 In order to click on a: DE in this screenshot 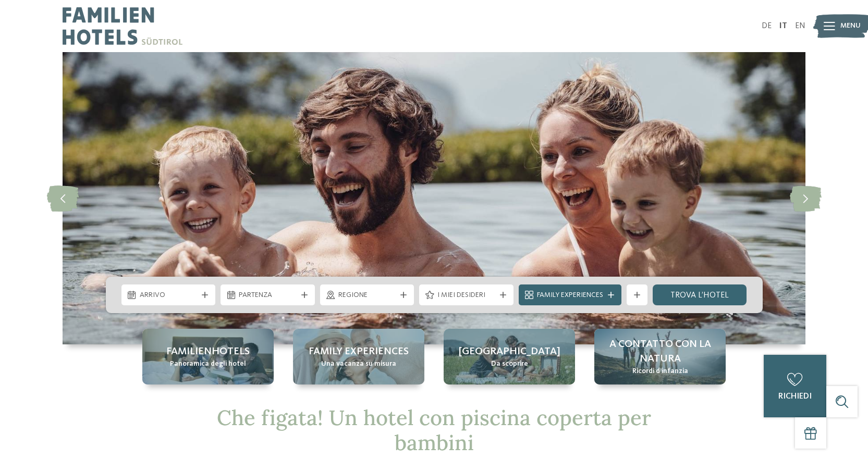, I will do `click(766, 26)`.